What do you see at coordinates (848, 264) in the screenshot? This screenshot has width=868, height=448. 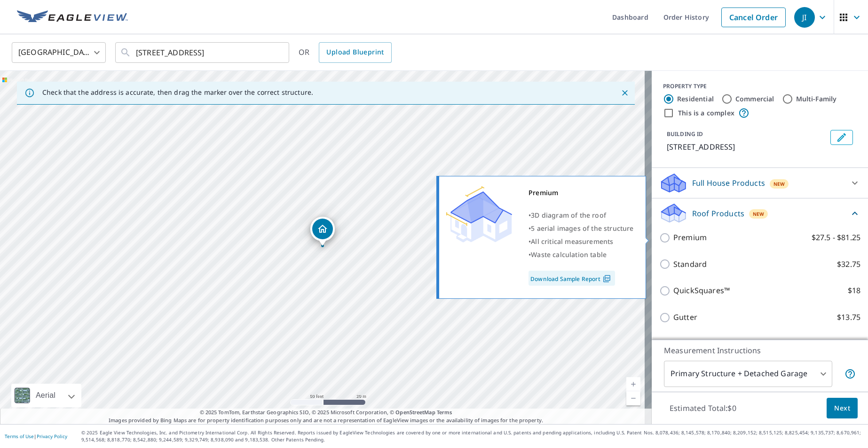 I see `p: $32.75` at bounding box center [848, 264].